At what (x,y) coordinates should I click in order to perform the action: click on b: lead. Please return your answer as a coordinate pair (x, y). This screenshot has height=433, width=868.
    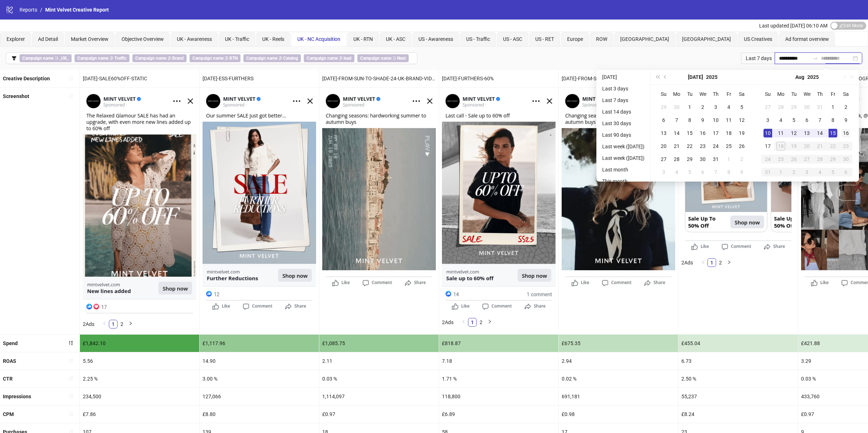
    Looking at the image, I should click on (347, 58).